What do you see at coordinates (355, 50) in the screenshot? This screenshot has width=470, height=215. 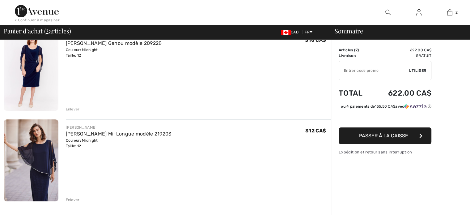 I see `td: Articles ( )` at bounding box center [355, 50].